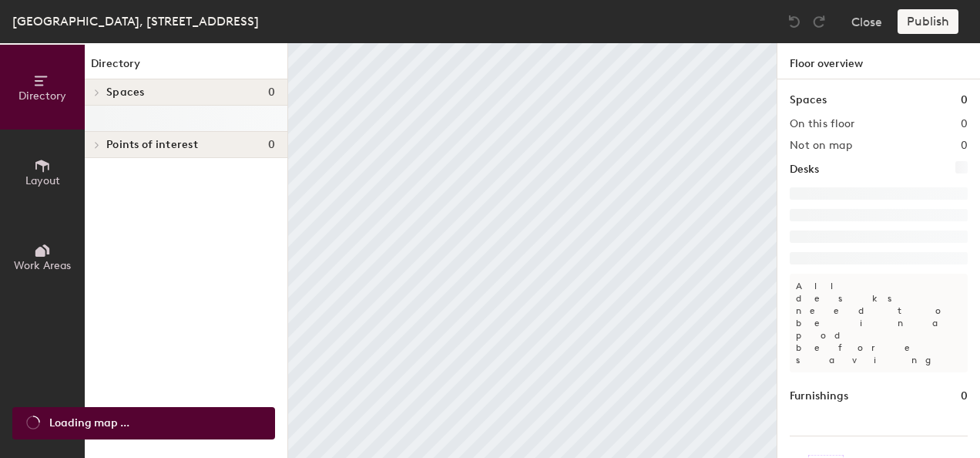  What do you see at coordinates (819, 22) in the screenshot?
I see `img: Redo` at bounding box center [819, 22].